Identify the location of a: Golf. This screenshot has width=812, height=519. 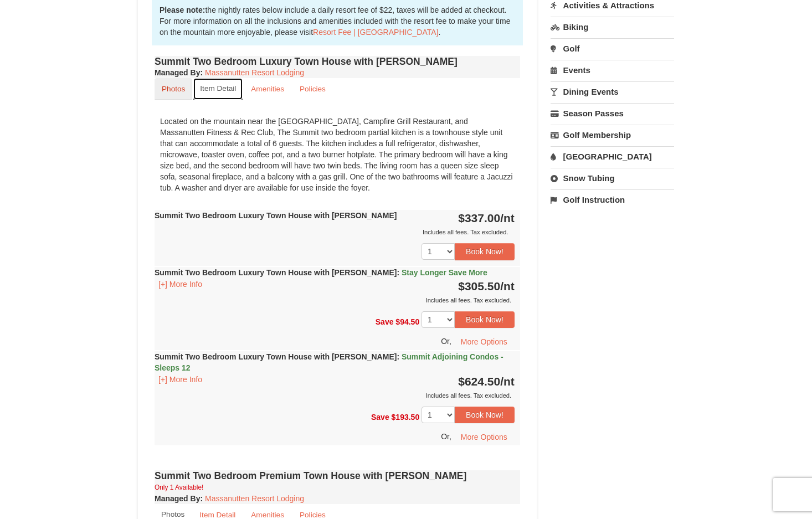
(612, 48).